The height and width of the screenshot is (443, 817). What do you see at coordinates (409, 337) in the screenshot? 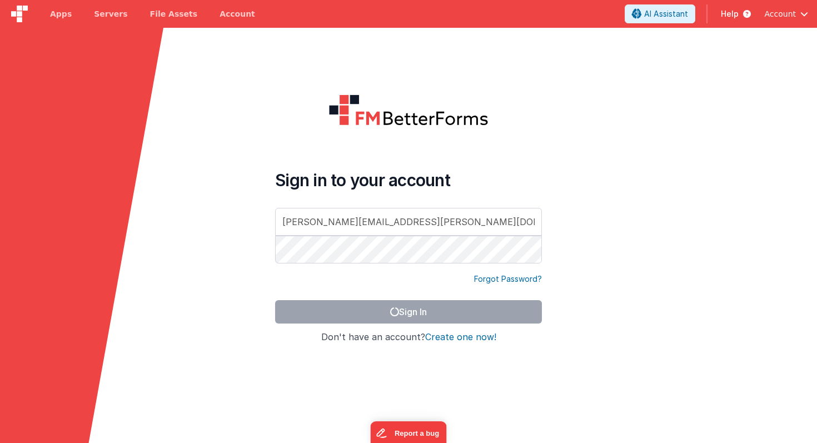
I see `h4: Don't have an account?` at bounding box center [409, 337].